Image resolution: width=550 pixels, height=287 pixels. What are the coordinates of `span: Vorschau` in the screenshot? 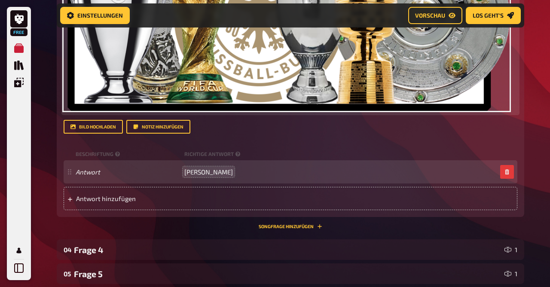 It's located at (430, 15).